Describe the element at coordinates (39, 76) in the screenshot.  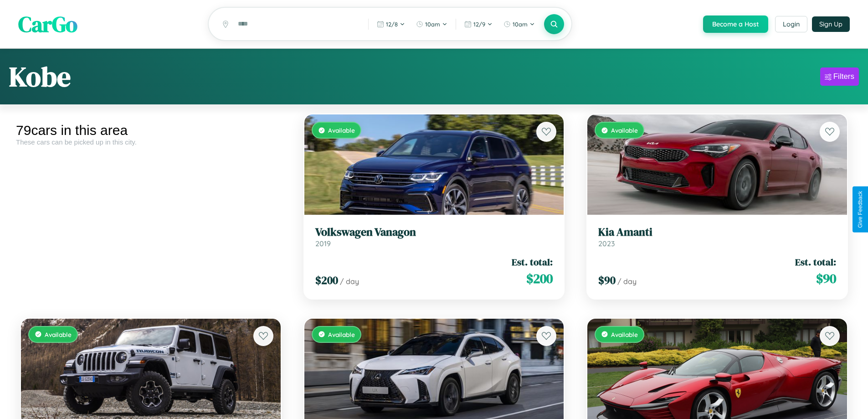
I see `h1: Kobe` at that location.